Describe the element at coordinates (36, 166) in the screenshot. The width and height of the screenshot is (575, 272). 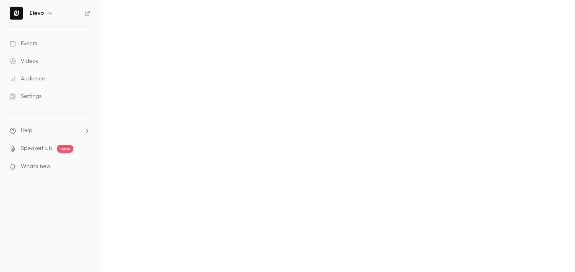
I see `span: What's new` at that location.